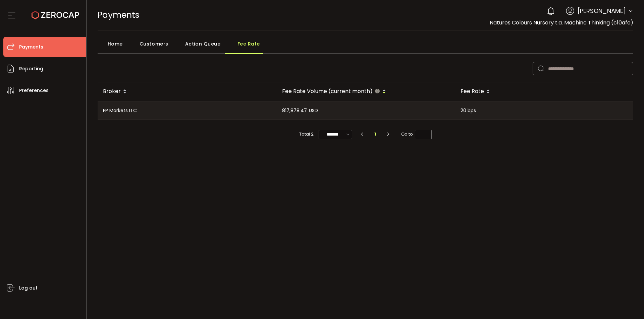  I want to click on span: Log out, so click(28, 288).